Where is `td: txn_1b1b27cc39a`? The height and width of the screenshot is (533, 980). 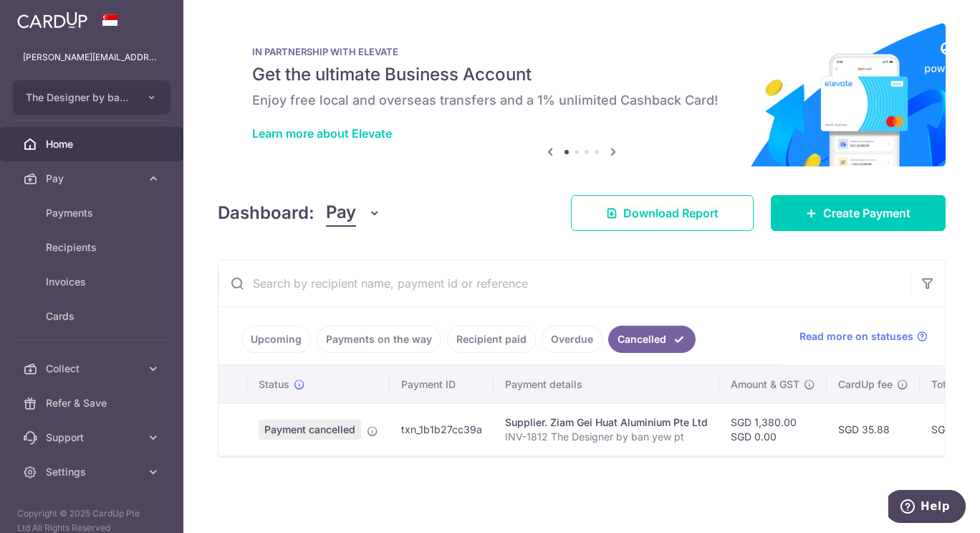 td: txn_1b1b27cc39a is located at coordinates (442, 429).